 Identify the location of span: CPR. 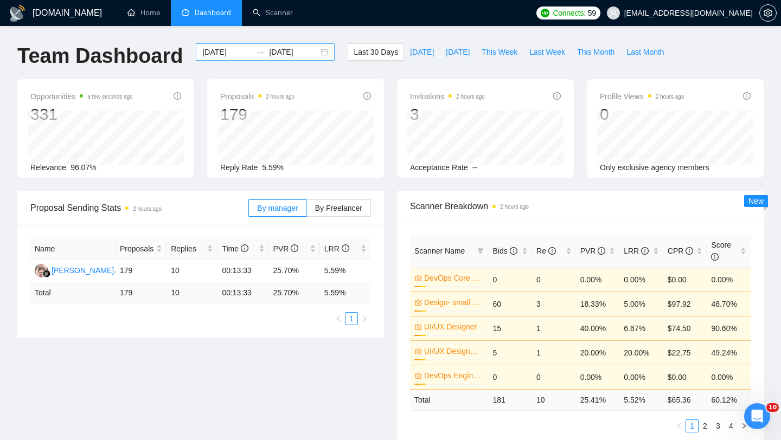
(680, 251).